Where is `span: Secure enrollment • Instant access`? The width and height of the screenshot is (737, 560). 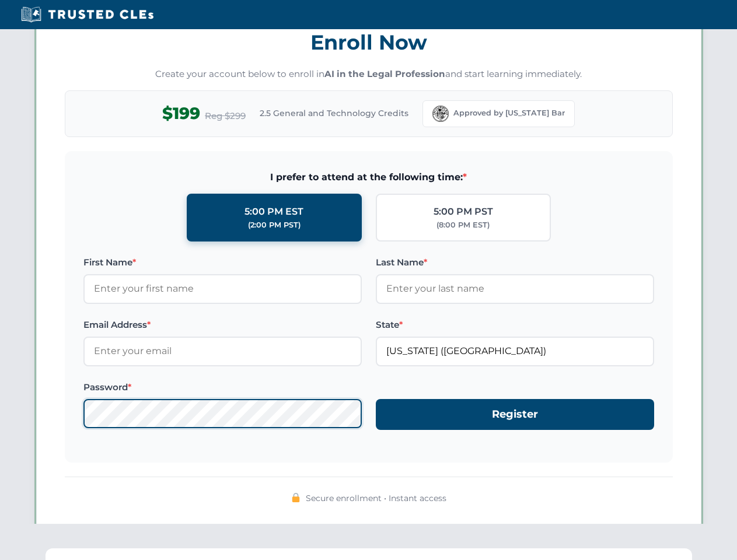
span: Secure enrollment • Instant access is located at coordinates (376, 498).